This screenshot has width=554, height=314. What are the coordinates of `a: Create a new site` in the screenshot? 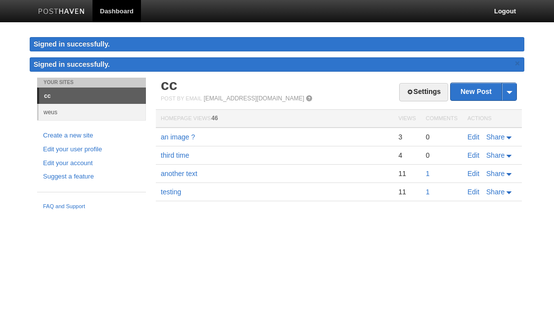 It's located at (92, 136).